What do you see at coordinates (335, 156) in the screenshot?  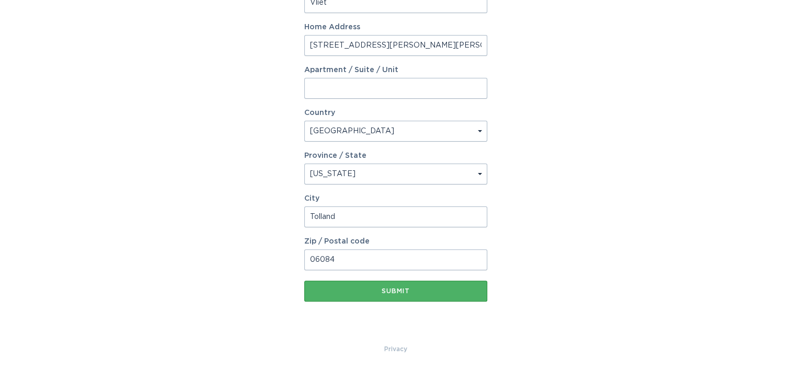 I see `label: Province / State` at bounding box center [335, 156].